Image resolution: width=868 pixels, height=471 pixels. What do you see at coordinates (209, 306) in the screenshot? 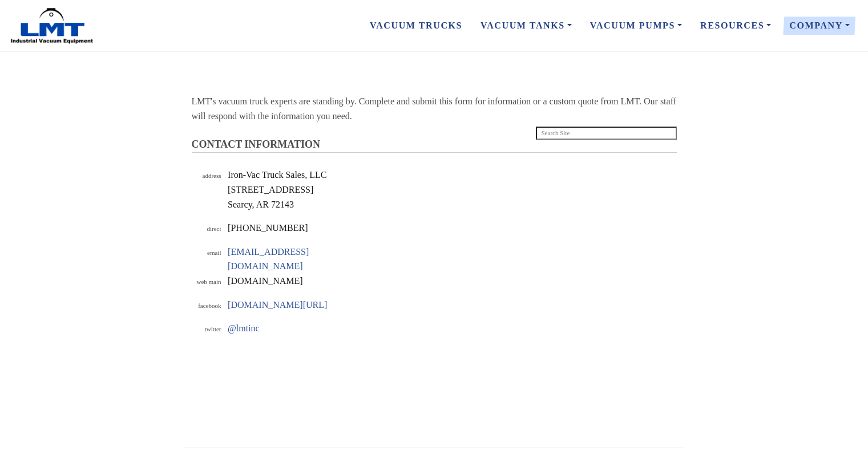
I see `span: facebook` at bounding box center [209, 306].